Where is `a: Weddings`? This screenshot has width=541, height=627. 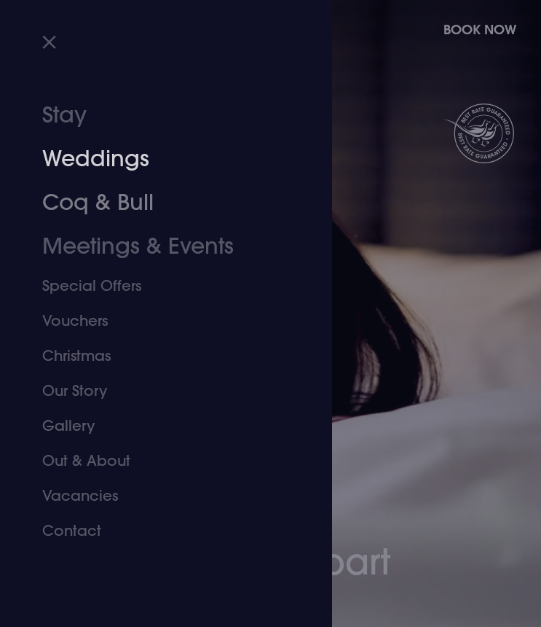 a: Weddings is located at coordinates (157, 159).